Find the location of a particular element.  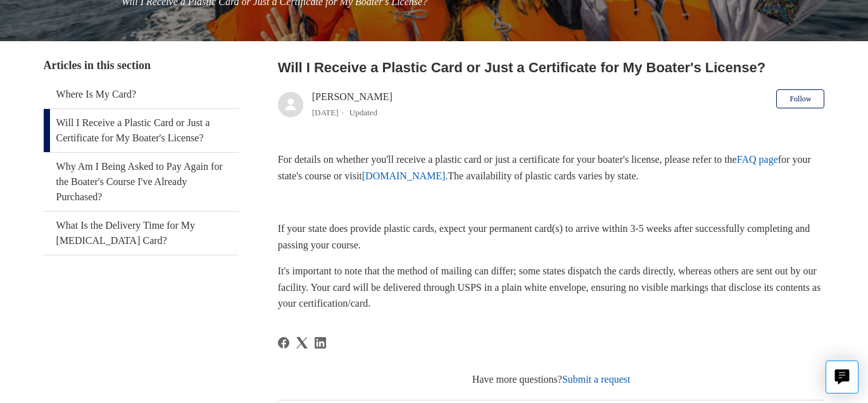

a: X Corp is located at coordinates (302, 343).